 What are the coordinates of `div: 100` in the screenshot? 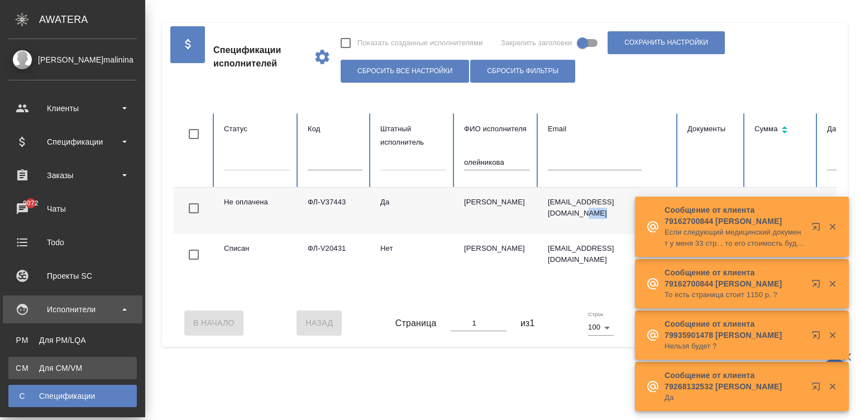 It's located at (601, 327).